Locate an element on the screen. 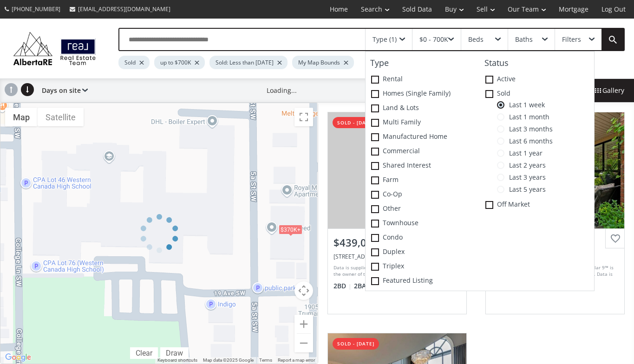  label: Commercial is located at coordinates (423, 152).